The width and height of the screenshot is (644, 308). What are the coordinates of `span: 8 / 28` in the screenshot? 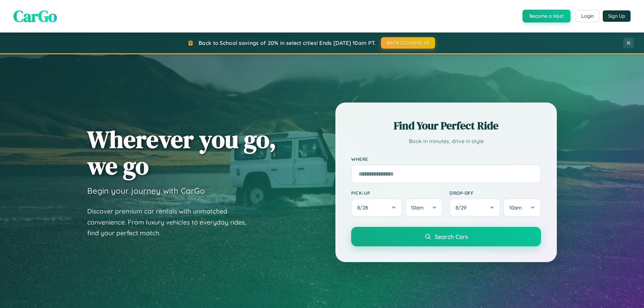 It's located at (364, 208).